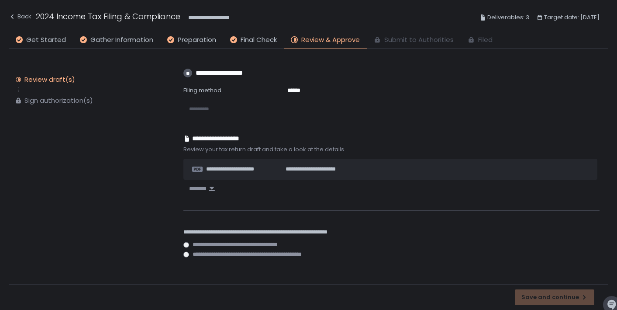  What do you see at coordinates (391, 149) in the screenshot?
I see `span: Review your tax return draft and take a look at the details` at bounding box center [391, 149].